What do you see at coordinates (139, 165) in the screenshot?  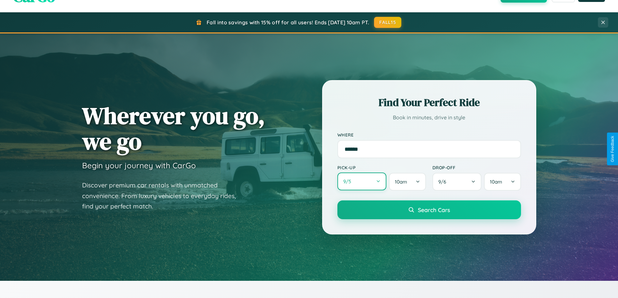 I see `h3: Begin your journey with CarGo` at bounding box center [139, 165].